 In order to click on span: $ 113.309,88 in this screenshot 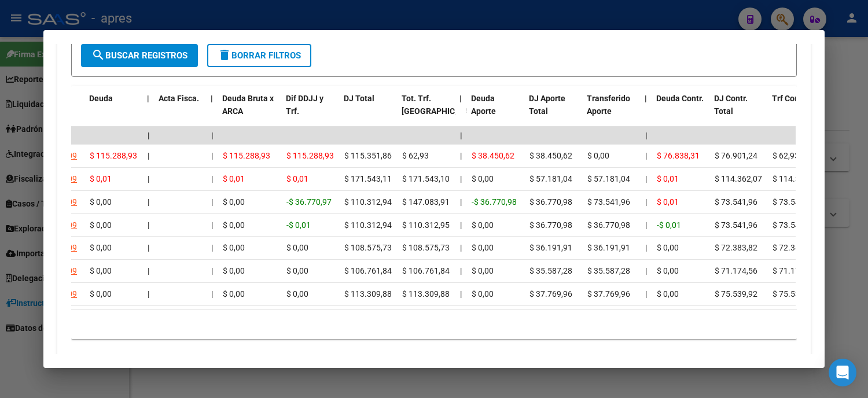, I will do `click(426, 293)`.